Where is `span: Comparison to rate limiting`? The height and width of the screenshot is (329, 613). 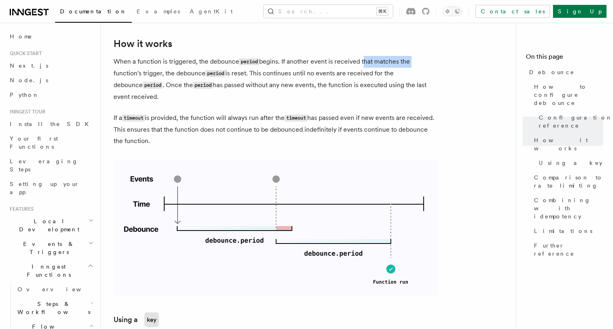
span: Comparison to rate limiting is located at coordinates (568, 182).